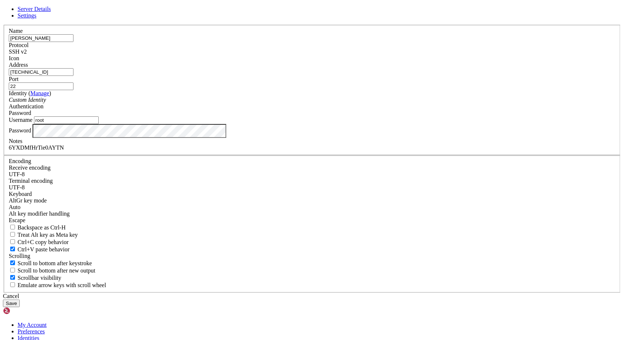  I want to click on a: Preferences, so click(31, 332).